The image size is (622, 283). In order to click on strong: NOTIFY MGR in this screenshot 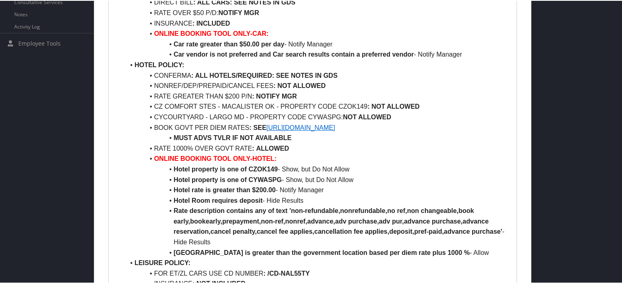, I will do `click(239, 12)`.